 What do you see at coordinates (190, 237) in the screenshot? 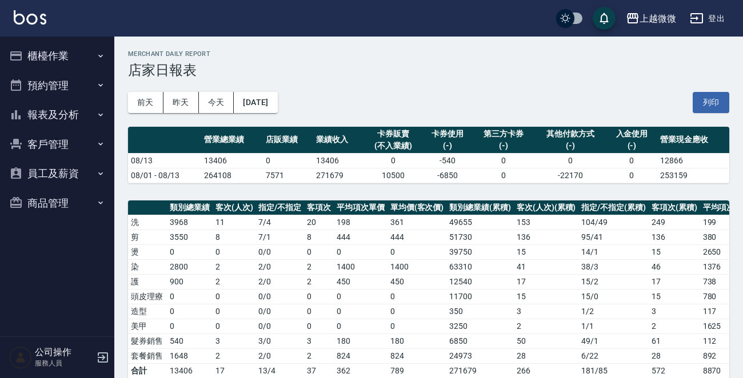
I see `td: 3550` at bounding box center [190, 237].